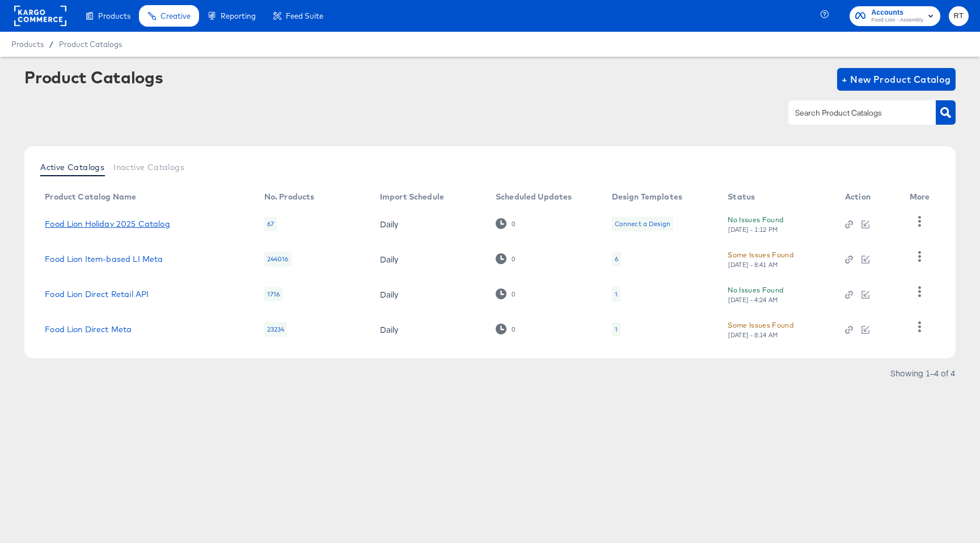 The image size is (980, 543). I want to click on a: Food Lion Holiday 2025 Catalog, so click(107, 224).